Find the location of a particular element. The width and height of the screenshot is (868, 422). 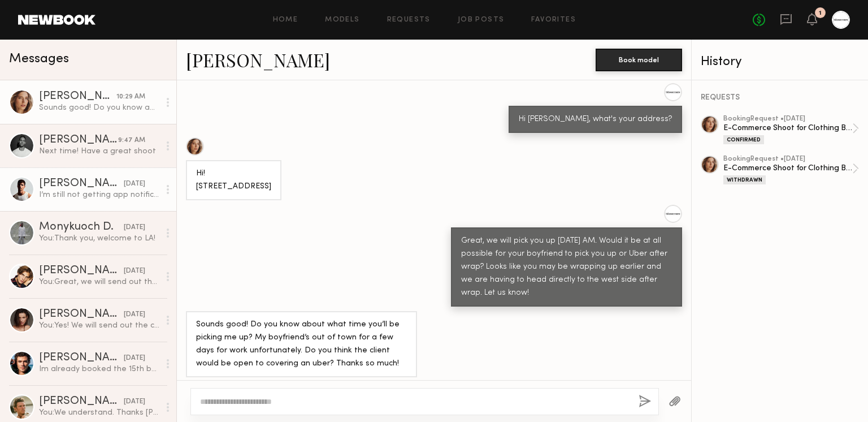

div: Monykuoch D. is located at coordinates (82, 227).